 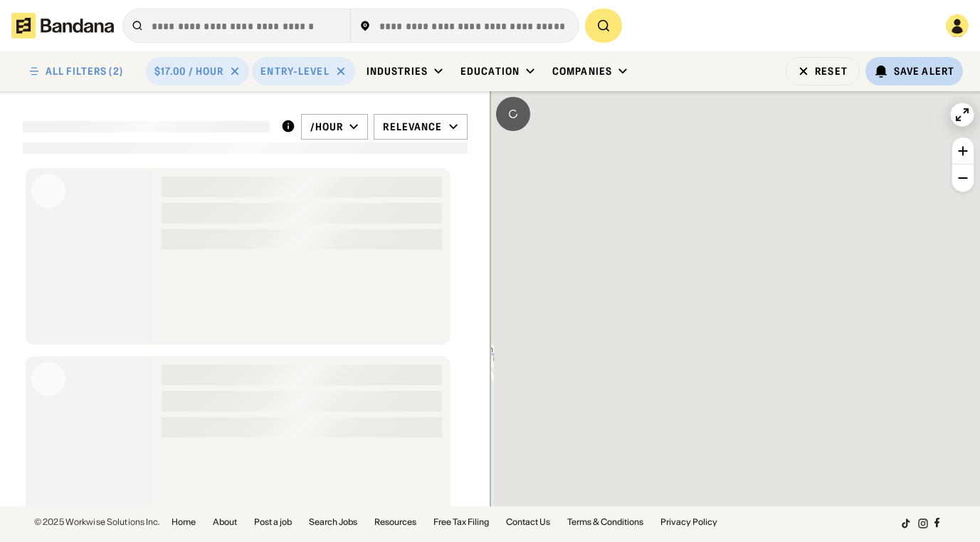 What do you see at coordinates (924, 71) in the screenshot?
I see `div: Save Alert` at bounding box center [924, 71].